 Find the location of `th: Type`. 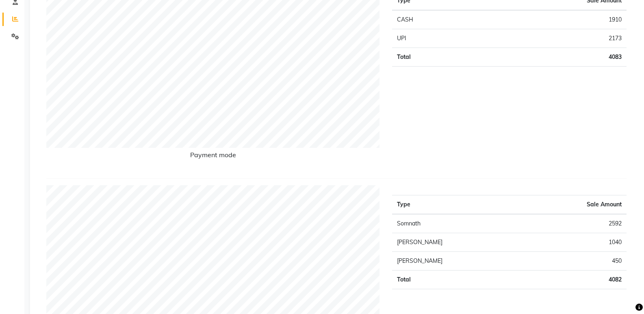

th: Type is located at coordinates (457, 205).